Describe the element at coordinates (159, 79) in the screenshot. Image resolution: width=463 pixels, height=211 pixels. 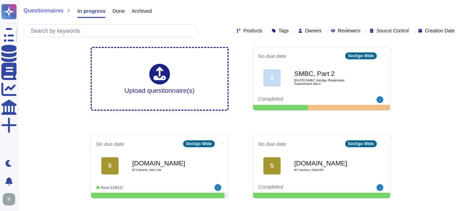
I see `div: Upload questionnaire(s)` at that location.